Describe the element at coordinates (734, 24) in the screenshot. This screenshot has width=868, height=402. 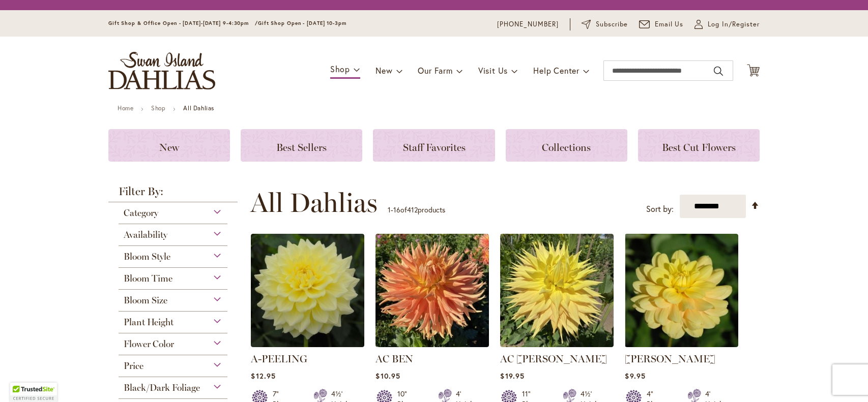
I see `span: Log In/Register` at that location.